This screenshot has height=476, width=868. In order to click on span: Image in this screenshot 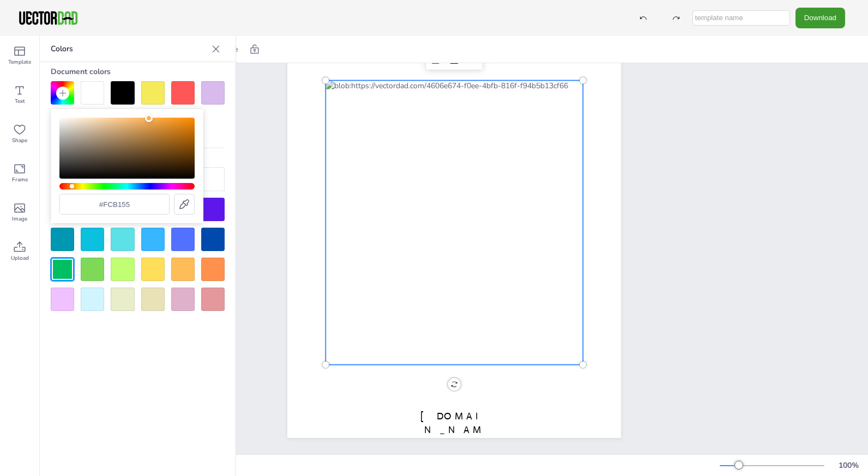, I will do `click(20, 219)`.